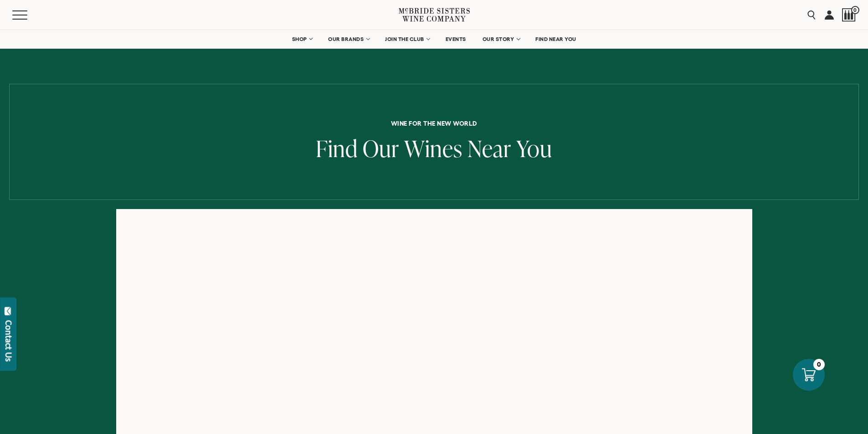 Image resolution: width=868 pixels, height=434 pixels. Describe the element at coordinates (456, 39) in the screenshot. I see `span: EVENTS` at that location.